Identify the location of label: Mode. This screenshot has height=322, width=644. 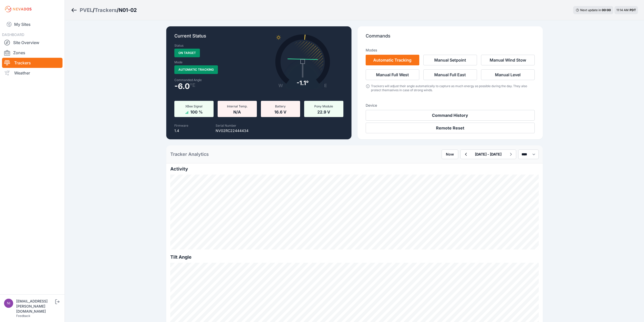
(179, 62).